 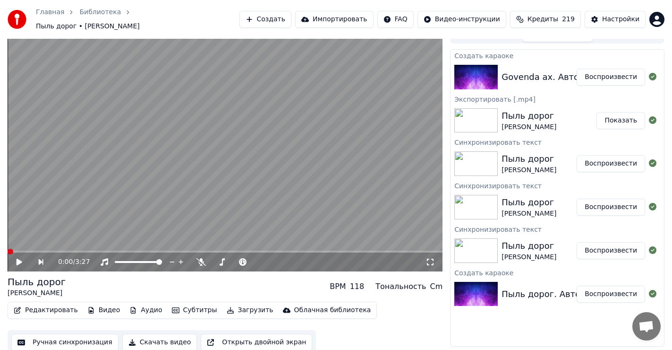 I want to click on div: 118, so click(x=357, y=286).